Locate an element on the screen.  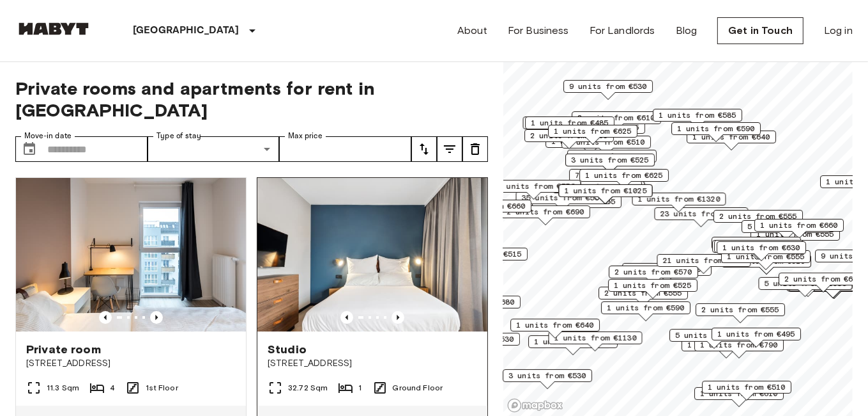
span: 4 units from €530 is located at coordinates (476, 339).